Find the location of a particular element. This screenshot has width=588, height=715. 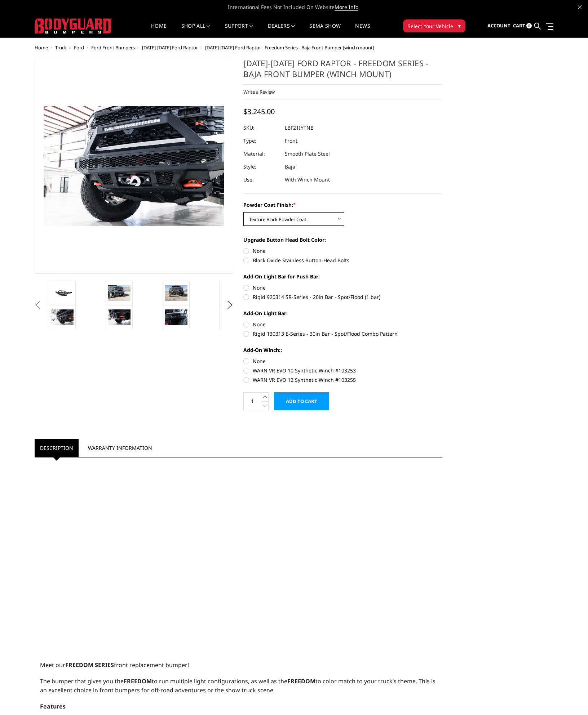

a: 2021-2025 Ford Raptor - Freedom Series - Baja Front Bumper (winch mount) is located at coordinates (134, 166).